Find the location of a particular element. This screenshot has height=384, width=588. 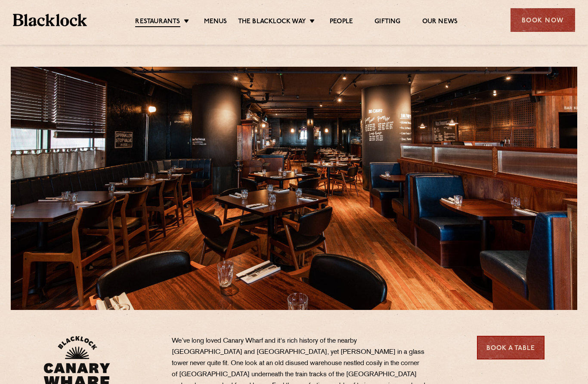

a: People is located at coordinates (341, 22).